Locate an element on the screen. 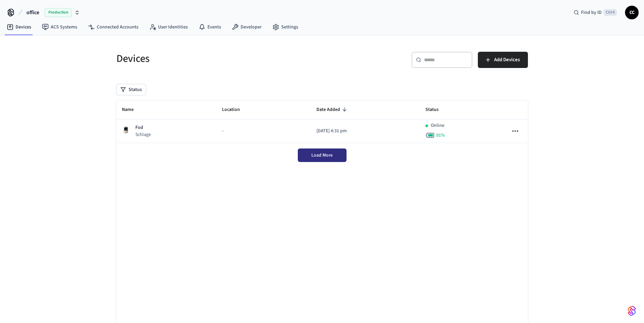  span: Date Added is located at coordinates (333, 109).